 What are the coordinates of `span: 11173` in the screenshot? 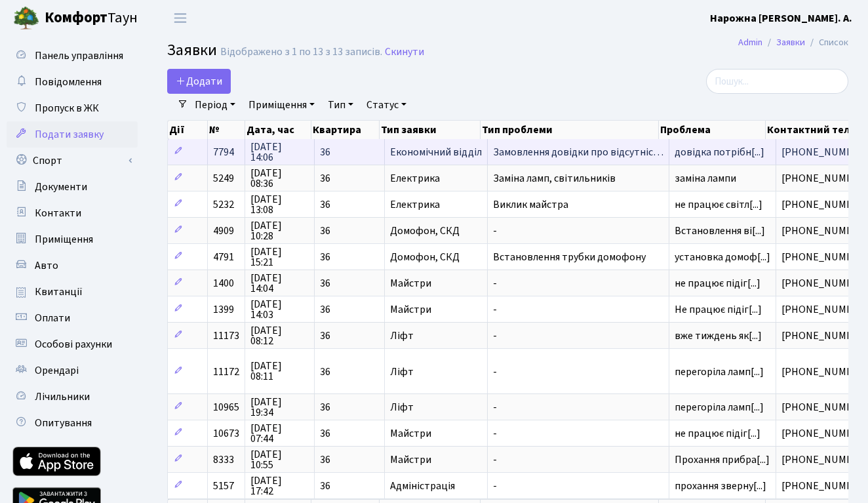 It's located at (227, 335).